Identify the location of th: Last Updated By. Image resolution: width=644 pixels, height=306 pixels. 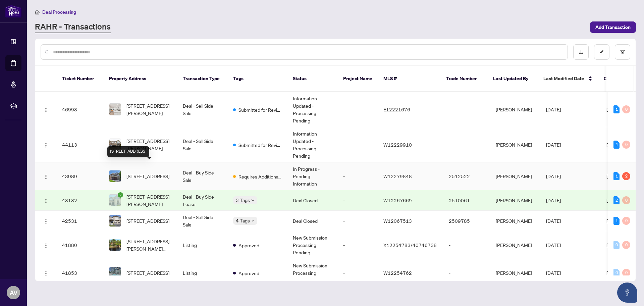
(513, 79).